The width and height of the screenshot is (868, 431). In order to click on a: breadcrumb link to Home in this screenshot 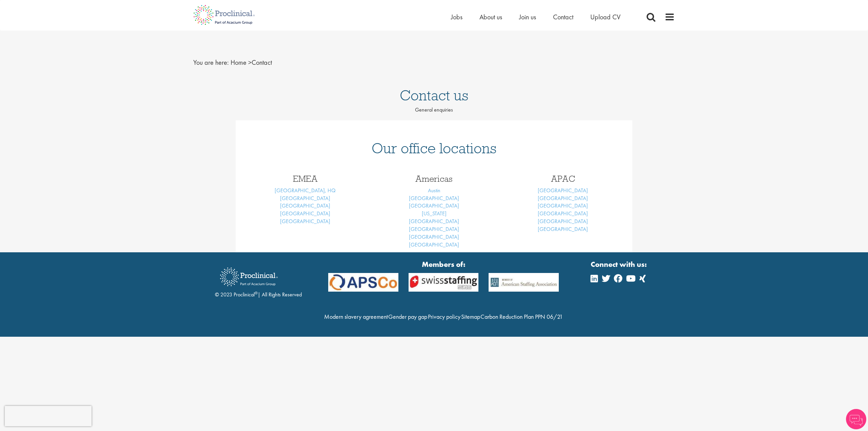, I will do `click(239, 62)`.